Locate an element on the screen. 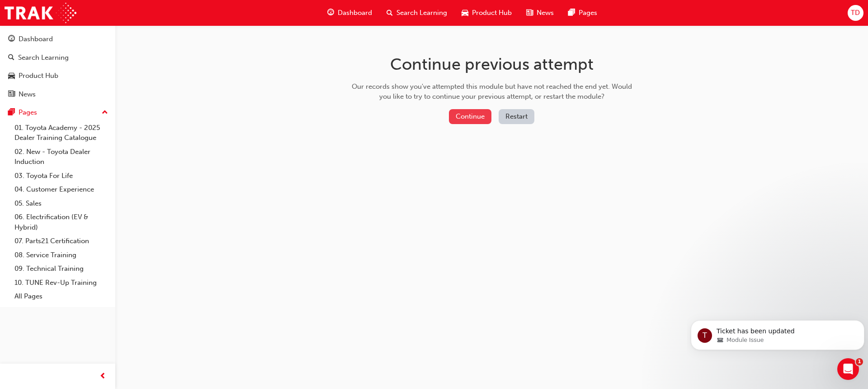  div: News is located at coordinates (27, 94).